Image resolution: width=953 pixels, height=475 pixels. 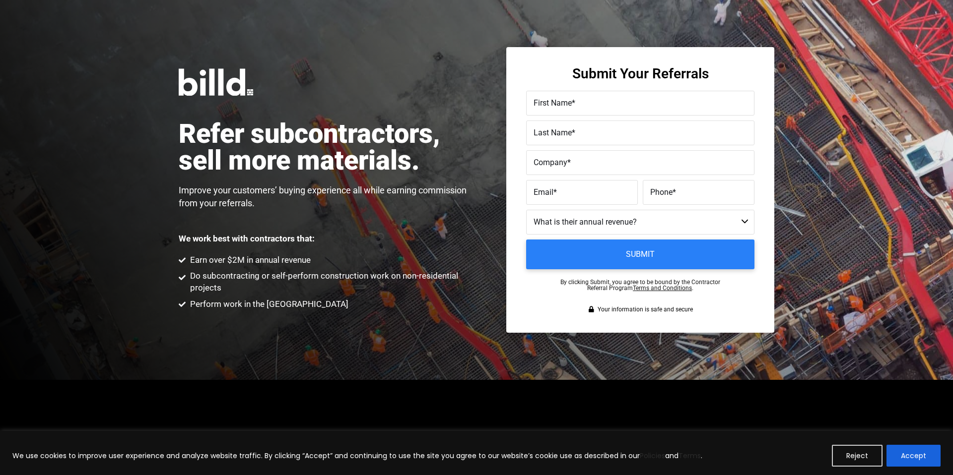 I want to click on span: Company, so click(x=550, y=162).